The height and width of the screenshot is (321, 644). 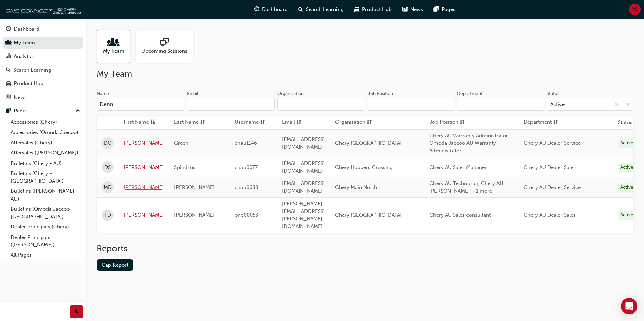 I want to click on th: Status, so click(x=625, y=123).